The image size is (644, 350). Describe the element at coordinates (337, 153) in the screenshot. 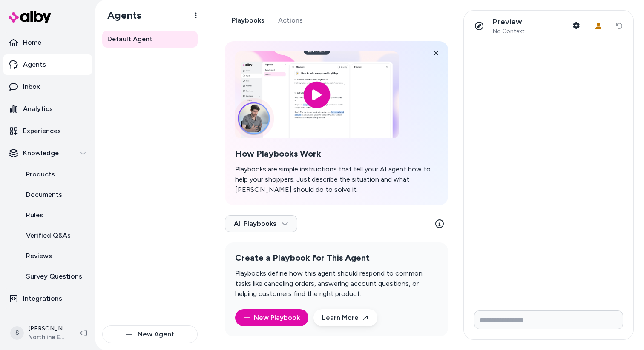

I see `h2: How Playbooks Work` at that location.